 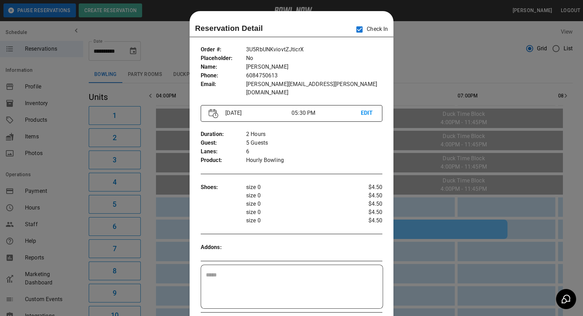 What do you see at coordinates (223, 67) in the screenshot?
I see `p: Name :` at bounding box center [223, 67].